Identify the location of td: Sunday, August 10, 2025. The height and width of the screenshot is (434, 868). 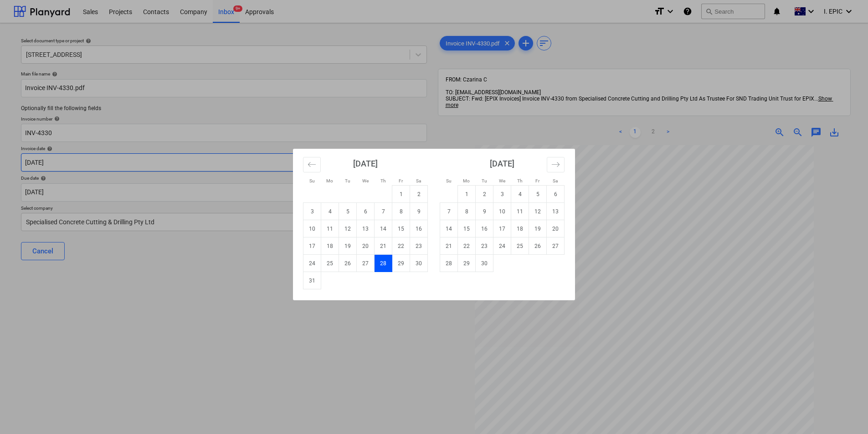
(312, 229).